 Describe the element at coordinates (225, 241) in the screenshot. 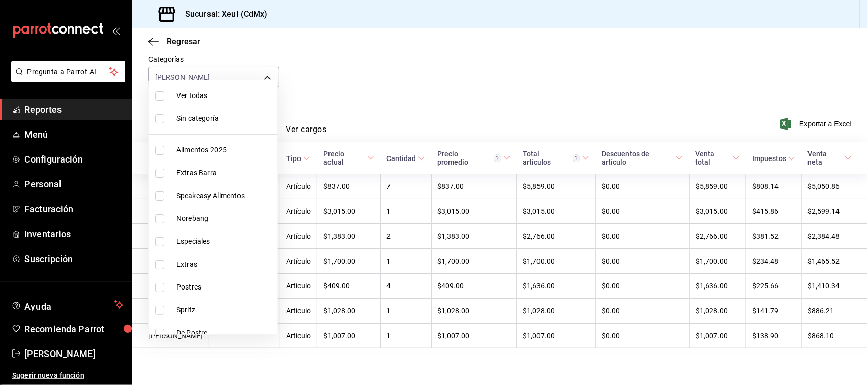

I see `span: Especiales` at that location.